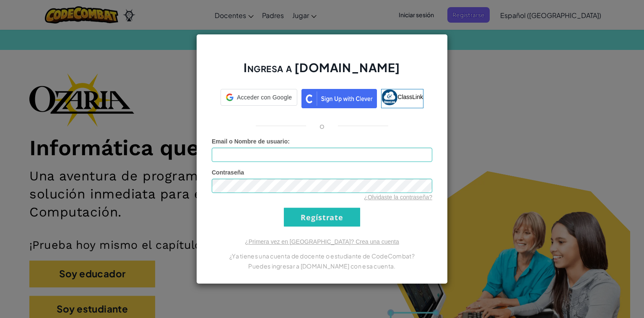  Describe the element at coordinates (228, 172) in the screenshot. I see `span: Contraseña` at that location.